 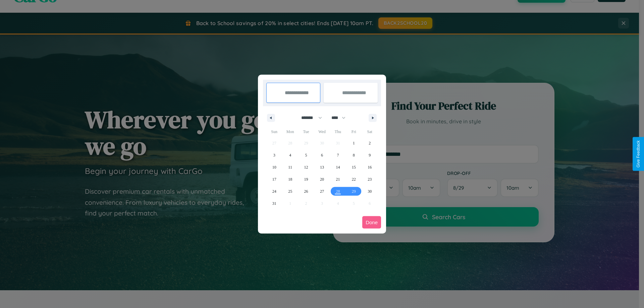 What do you see at coordinates (322, 132) in the screenshot?
I see `span: Wed` at bounding box center [322, 132].